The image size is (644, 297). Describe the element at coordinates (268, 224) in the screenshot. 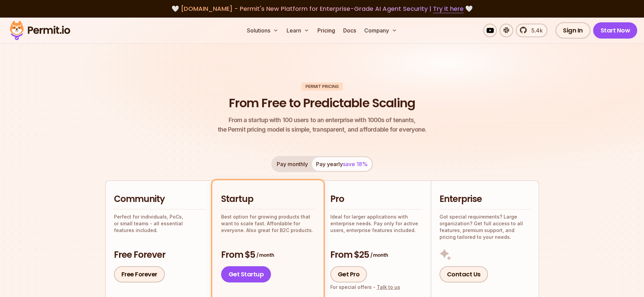

I see `p: Best option for growing products that want to scale fast. Affordable for everyone. Also great for...` at that location.